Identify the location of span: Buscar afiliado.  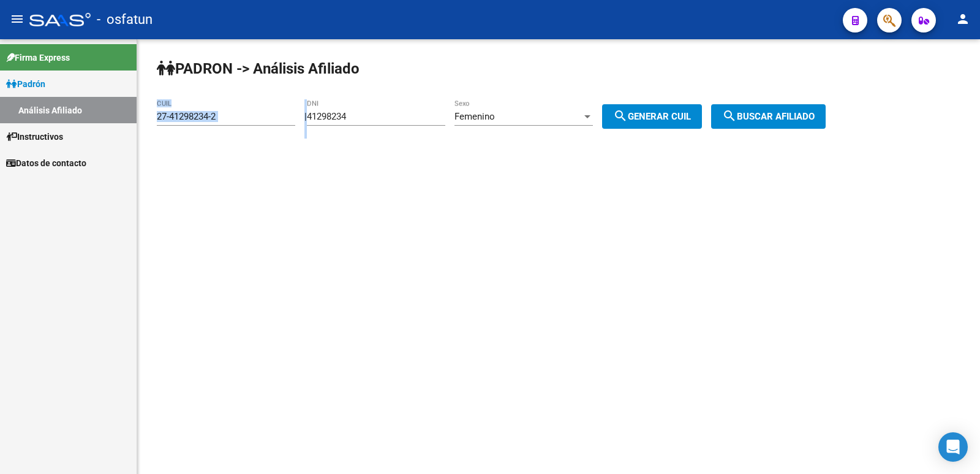
(768, 117).